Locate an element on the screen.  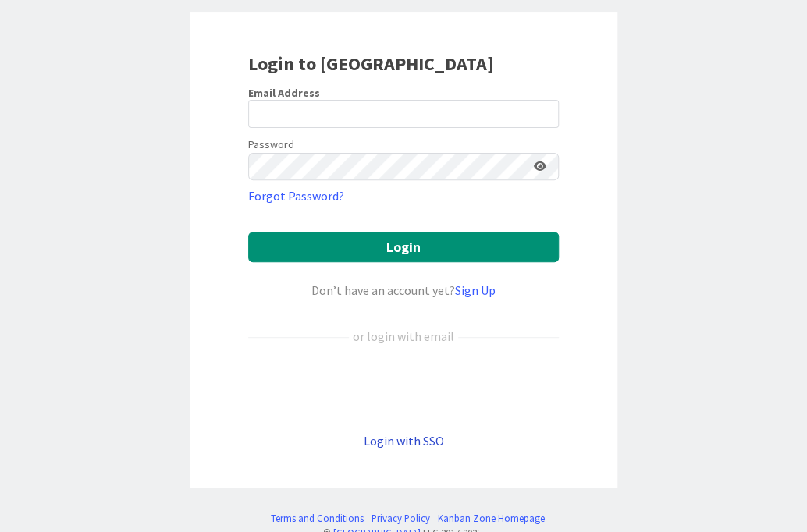
label: Password is located at coordinates (271, 144).